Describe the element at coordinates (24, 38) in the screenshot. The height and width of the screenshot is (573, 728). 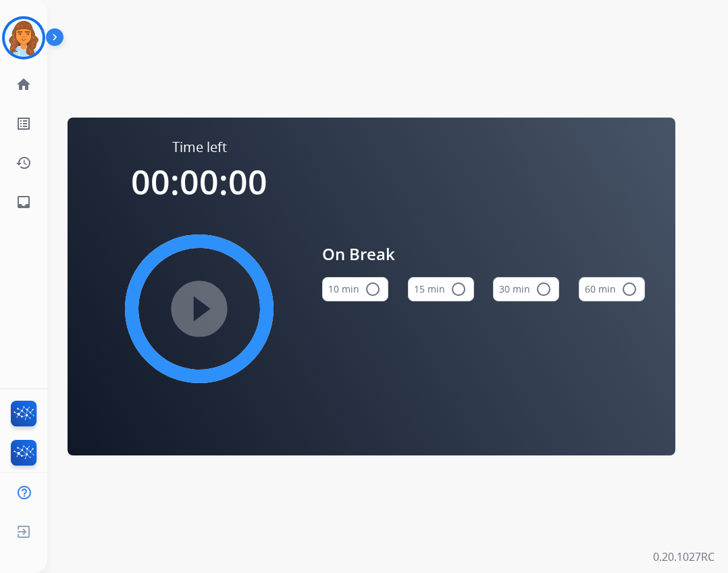
I see `img: avatar` at that location.